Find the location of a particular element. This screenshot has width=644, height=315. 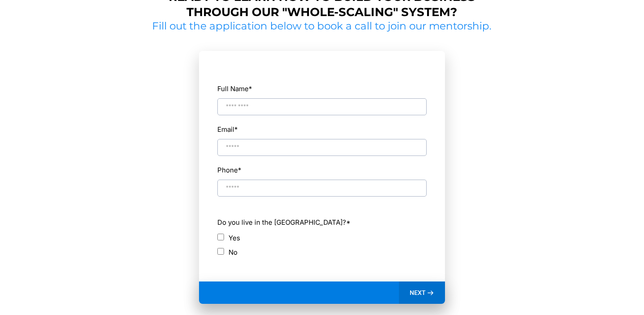

label: Phone is located at coordinates (230, 170).